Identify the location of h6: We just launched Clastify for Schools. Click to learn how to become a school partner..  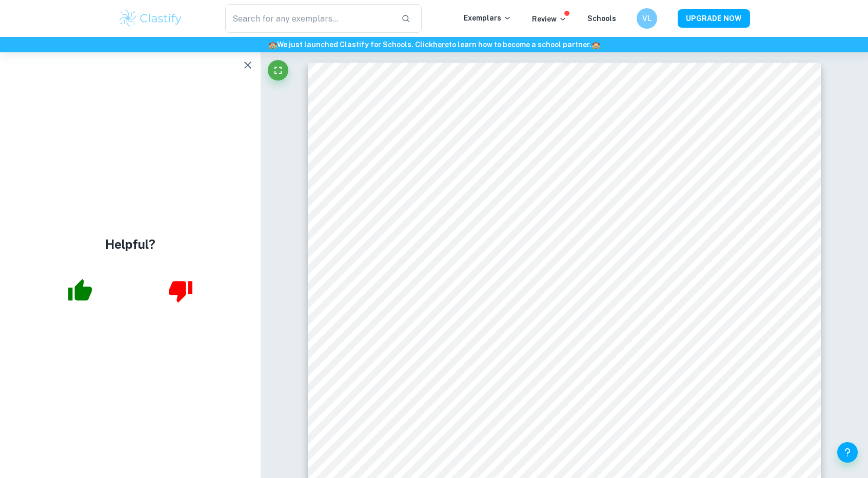
(434, 44).